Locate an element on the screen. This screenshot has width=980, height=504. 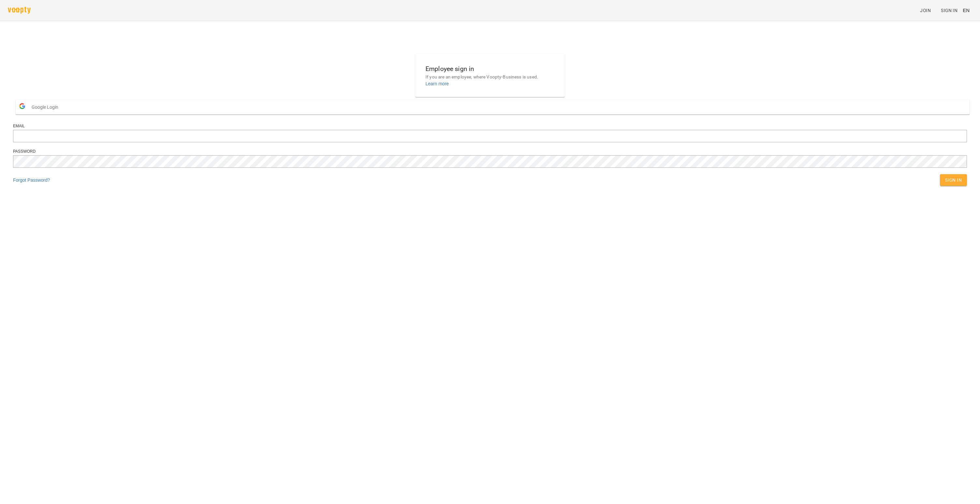
span: EN is located at coordinates (966, 10).